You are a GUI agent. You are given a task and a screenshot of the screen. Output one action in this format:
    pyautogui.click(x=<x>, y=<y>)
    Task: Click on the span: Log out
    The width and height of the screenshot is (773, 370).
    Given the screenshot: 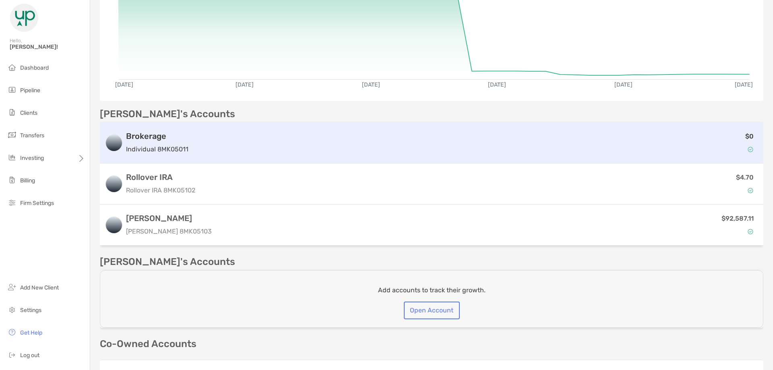 What is the action you would take?
    pyautogui.click(x=30, y=355)
    